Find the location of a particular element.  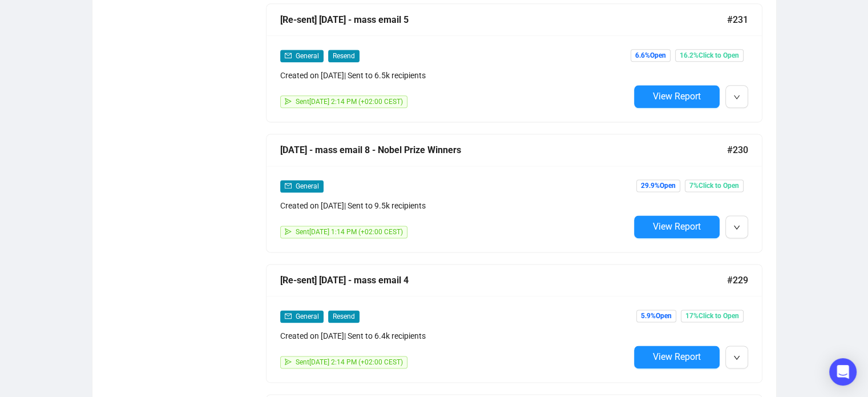

span: 17% Click to Open is located at coordinates (712, 316).